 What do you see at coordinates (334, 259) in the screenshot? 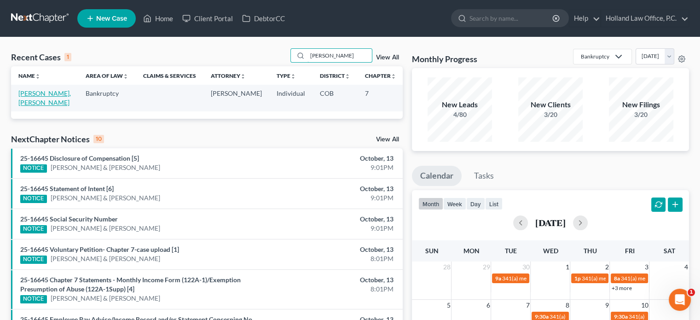
I see `div: 8:01PM` at bounding box center [334, 259].